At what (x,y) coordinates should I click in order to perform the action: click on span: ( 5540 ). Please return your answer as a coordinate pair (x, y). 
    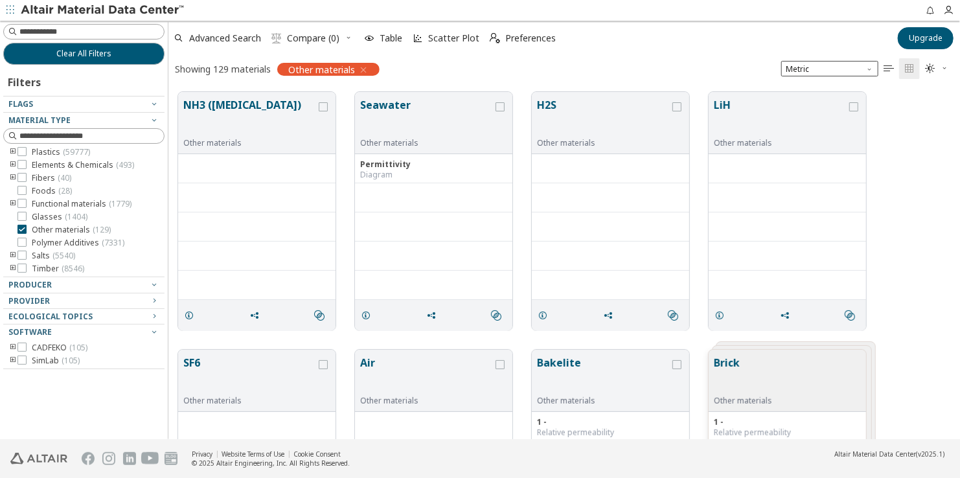
    Looking at the image, I should click on (63, 255).